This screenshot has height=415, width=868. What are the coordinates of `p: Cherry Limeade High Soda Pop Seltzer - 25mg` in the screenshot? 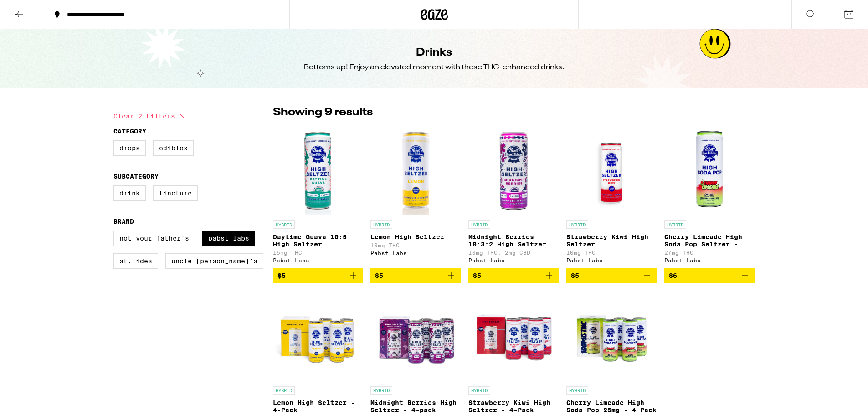 It's located at (709, 241).